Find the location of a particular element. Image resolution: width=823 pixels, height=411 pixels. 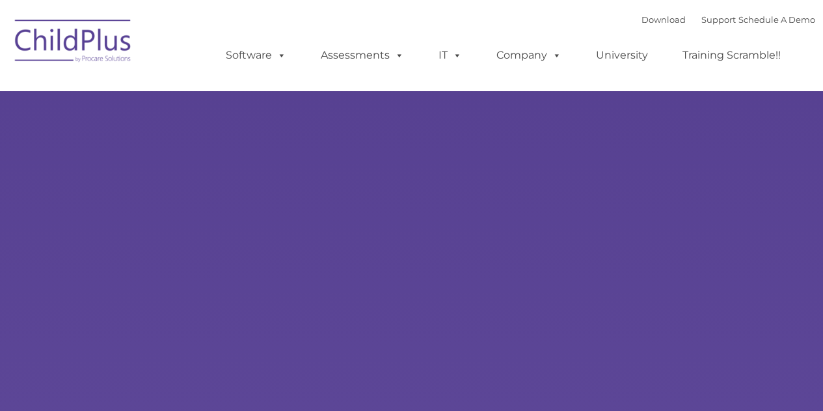

a: Support is located at coordinates (718, 20).